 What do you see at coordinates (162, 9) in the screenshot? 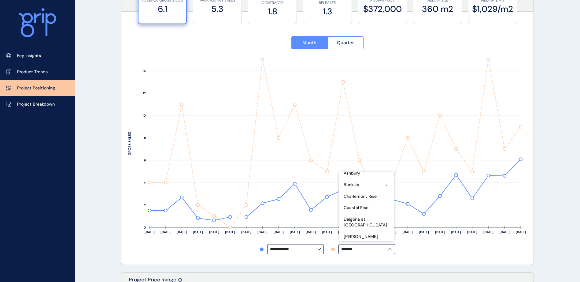
I see `label: 6.1` at bounding box center [162, 9].